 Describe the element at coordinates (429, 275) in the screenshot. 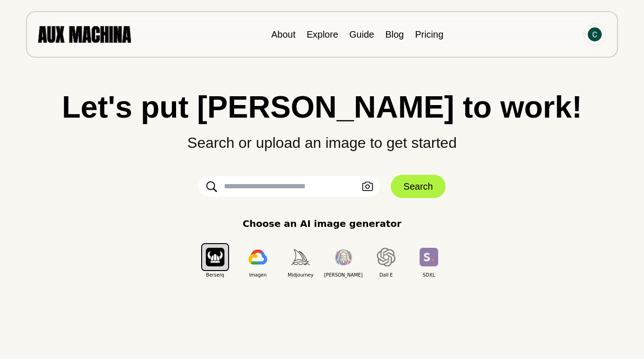

I see `span: SDXL` at that location.